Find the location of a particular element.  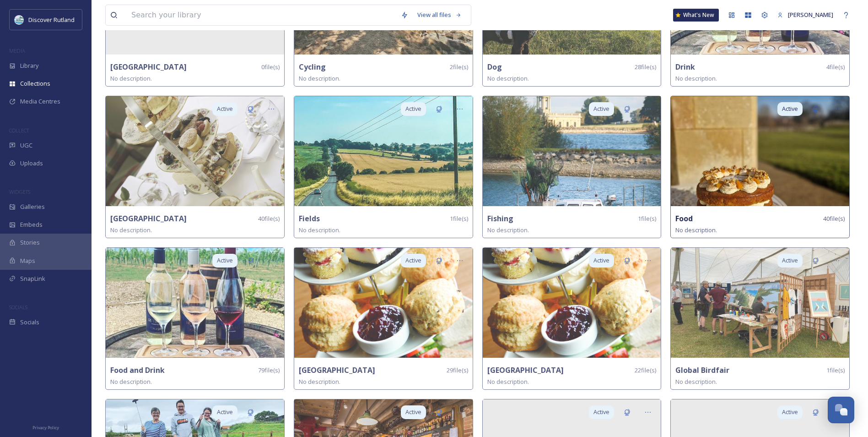

span: UGC is located at coordinates (26, 145).